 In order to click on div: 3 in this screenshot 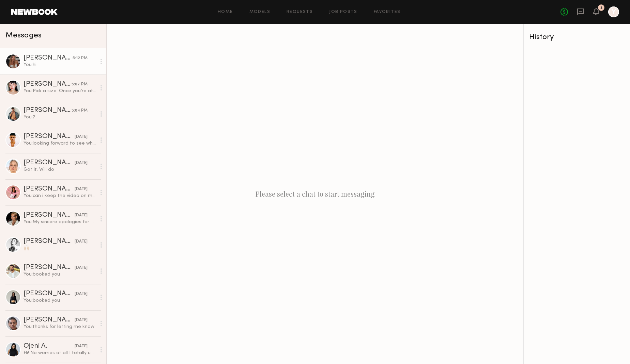, I will do `click(601, 8)`.